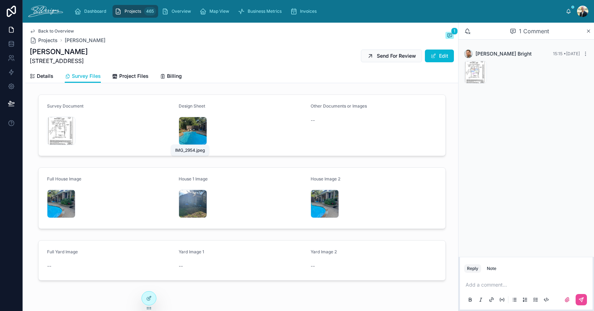 The width and height of the screenshot is (594, 311). I want to click on a: Projects, so click(44, 40).